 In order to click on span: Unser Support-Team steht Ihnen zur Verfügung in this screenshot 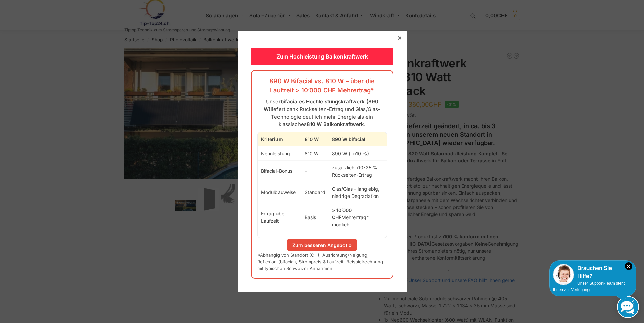, I will do `click(589, 286)`.